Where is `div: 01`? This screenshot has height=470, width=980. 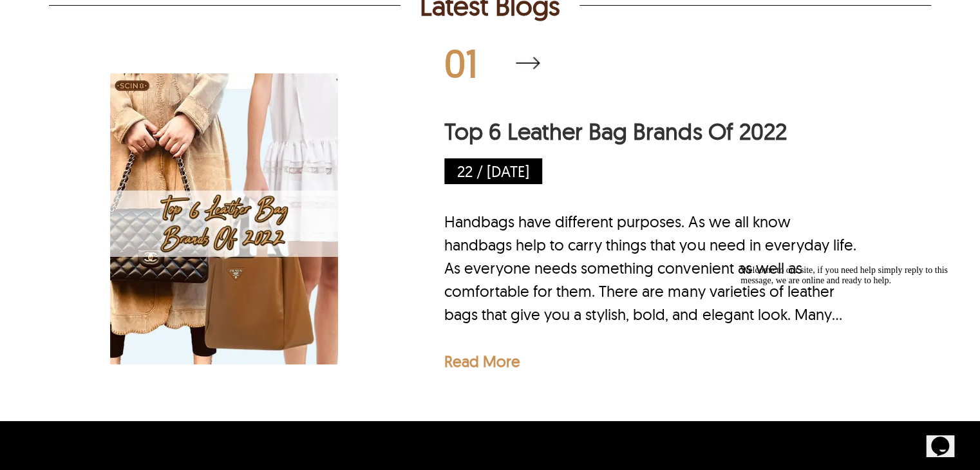
div: 01 is located at coordinates (479, 64).